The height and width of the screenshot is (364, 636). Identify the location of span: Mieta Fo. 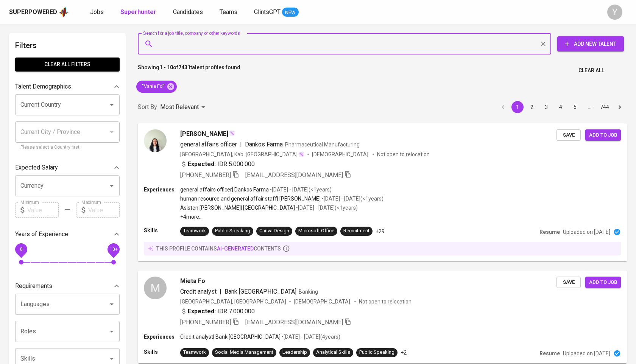
(192, 281).